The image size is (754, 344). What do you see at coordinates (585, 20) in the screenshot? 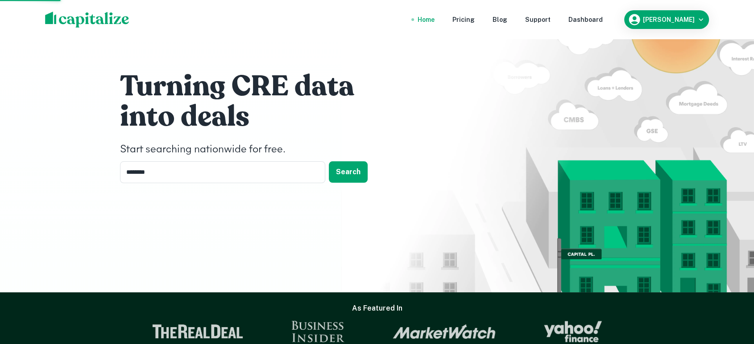
I see `a: Dashboard` at bounding box center [585, 20].